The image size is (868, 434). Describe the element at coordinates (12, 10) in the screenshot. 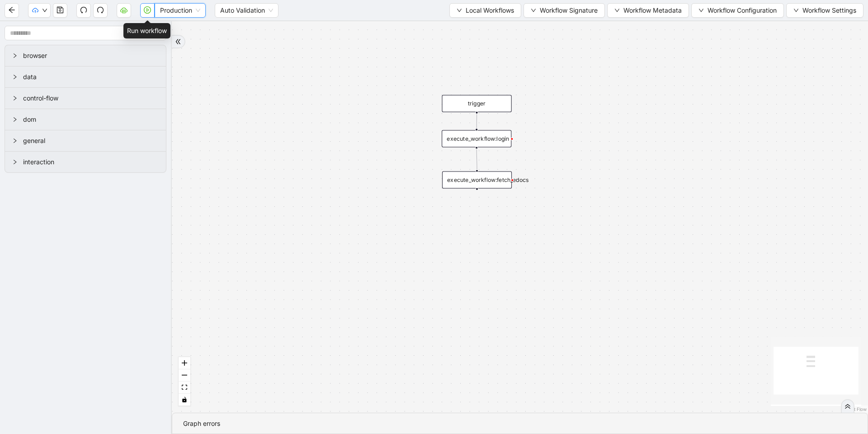

I see `span: arrow-left` at that location.